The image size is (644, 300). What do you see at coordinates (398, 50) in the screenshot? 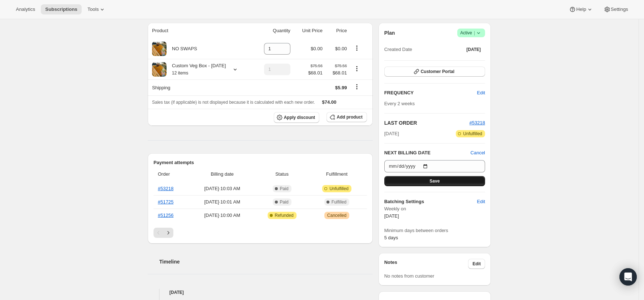
I see `span: Created Date` at bounding box center [398, 50].